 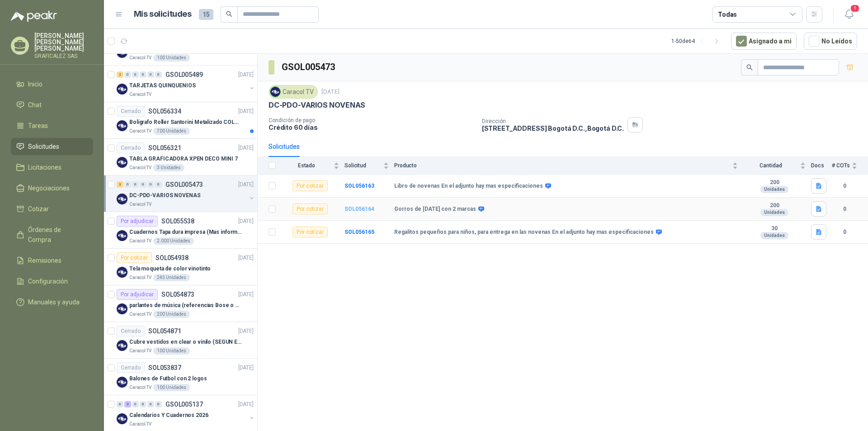 What do you see at coordinates (372, 120) in the screenshot?
I see `p: Condición de pago` at bounding box center [372, 120].